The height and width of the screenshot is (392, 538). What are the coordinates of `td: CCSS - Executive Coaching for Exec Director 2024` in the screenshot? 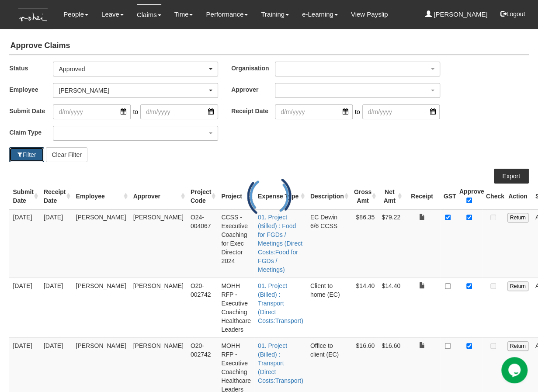 It's located at (236, 243).